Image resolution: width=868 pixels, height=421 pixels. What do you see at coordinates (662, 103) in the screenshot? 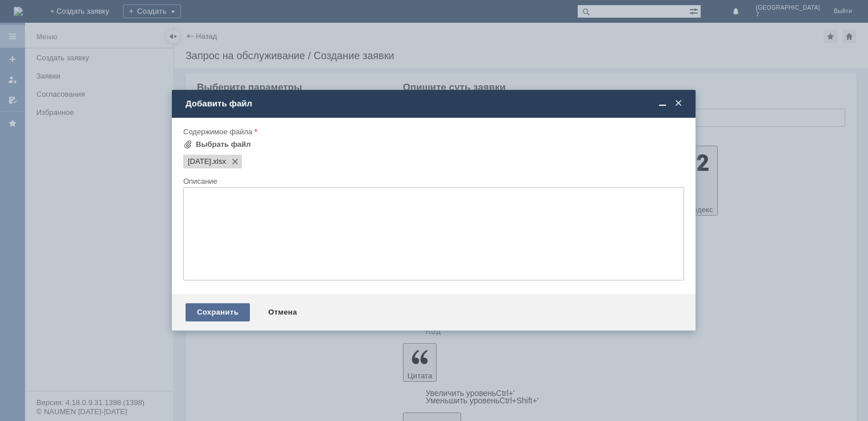
I see `span: Свернуть (Ctrl + M)` at bounding box center [662, 103].